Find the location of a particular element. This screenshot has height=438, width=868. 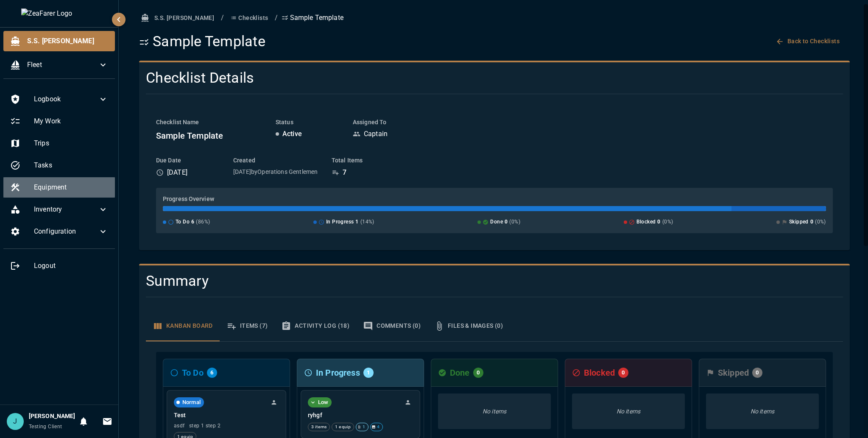

span: Configuration is located at coordinates (65, 231).